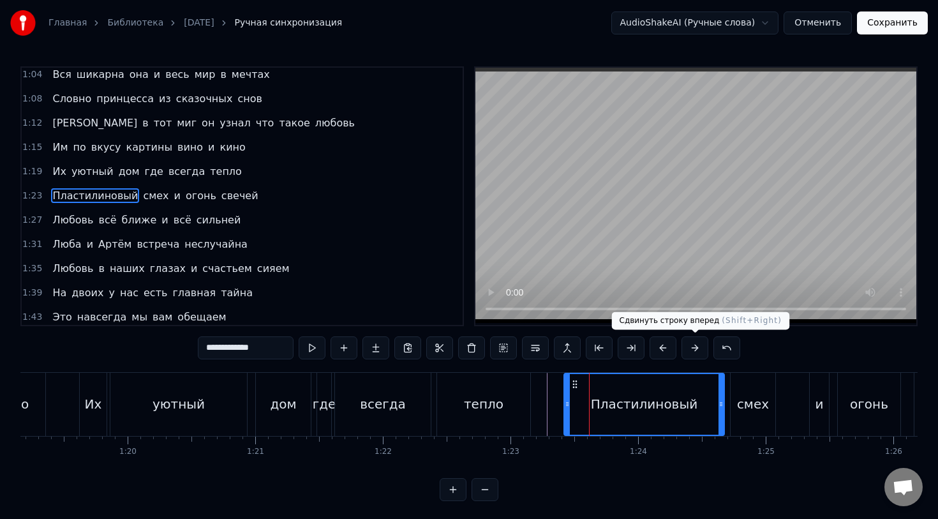 The height and width of the screenshot is (519, 938). What do you see at coordinates (283, 404) in the screenshot?
I see `div: дом` at bounding box center [283, 404].